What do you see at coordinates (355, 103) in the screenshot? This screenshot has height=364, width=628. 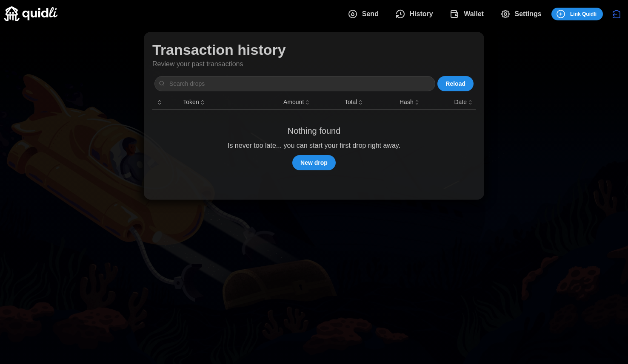 I see `button: Total` at bounding box center [355, 103].